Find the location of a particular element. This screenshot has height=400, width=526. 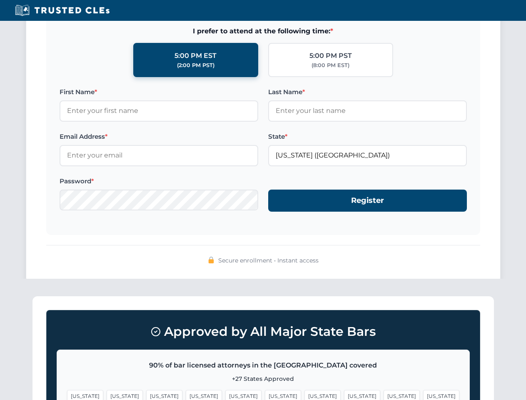

div: 5:00 PM EST is located at coordinates (195, 56).